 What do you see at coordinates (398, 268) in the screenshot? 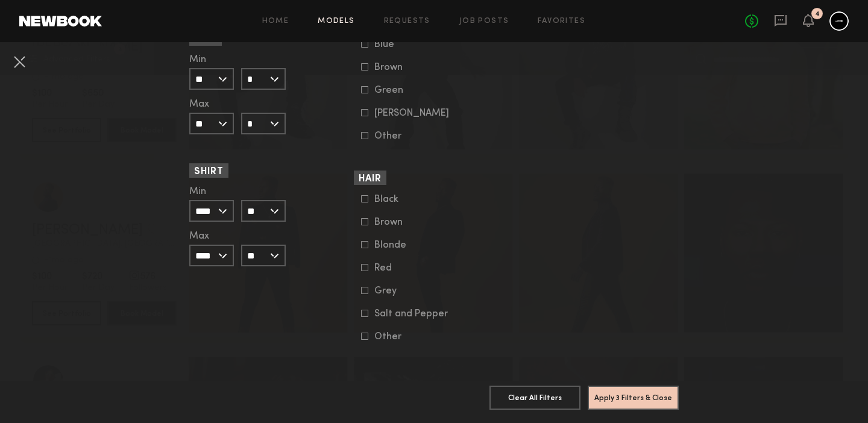
I see `div: Red` at bounding box center [398, 268].